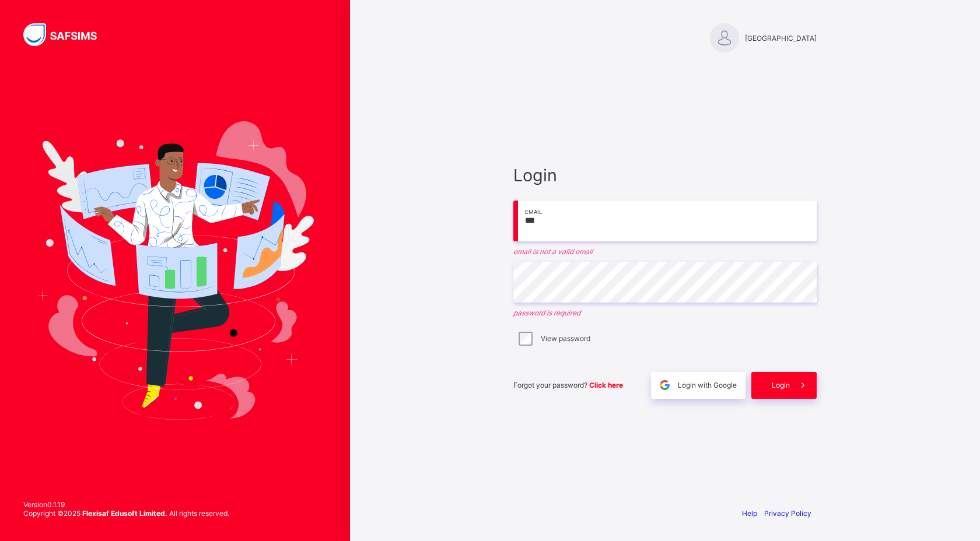 This screenshot has height=541, width=980. Describe the element at coordinates (67, 35) in the screenshot. I see `img: SAFSIMS Logo` at that location.